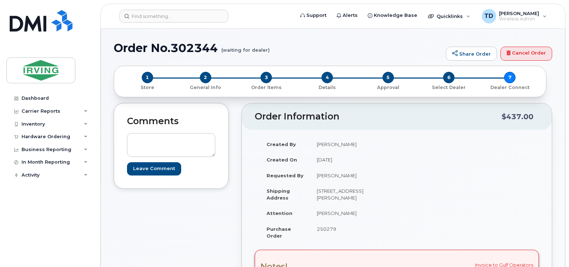  I want to click on span: 6, so click(449, 78).